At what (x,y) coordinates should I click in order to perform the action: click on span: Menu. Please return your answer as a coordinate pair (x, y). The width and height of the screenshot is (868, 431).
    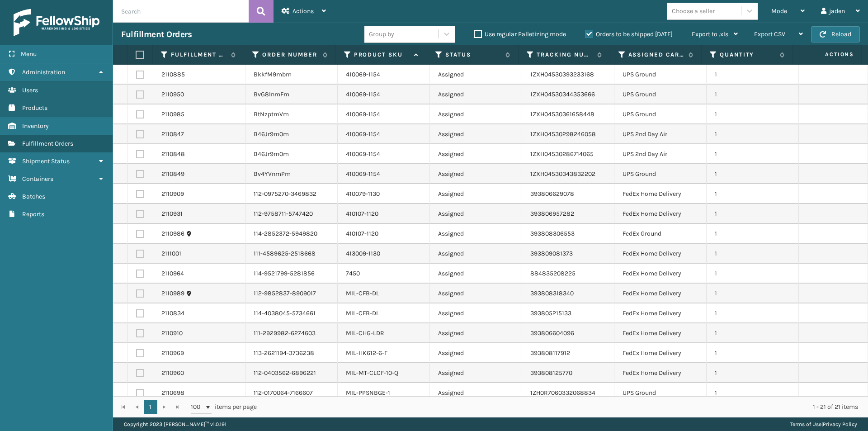
    Looking at the image, I should click on (28, 54).